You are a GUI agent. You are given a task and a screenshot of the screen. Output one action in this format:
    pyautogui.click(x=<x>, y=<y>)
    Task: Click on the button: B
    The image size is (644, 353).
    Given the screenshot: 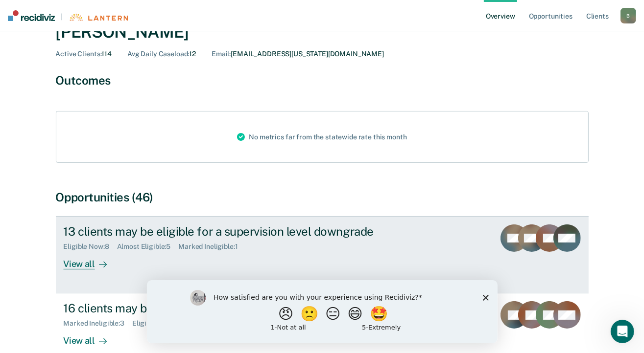 What is the action you would take?
    pyautogui.click(x=629, y=15)
    